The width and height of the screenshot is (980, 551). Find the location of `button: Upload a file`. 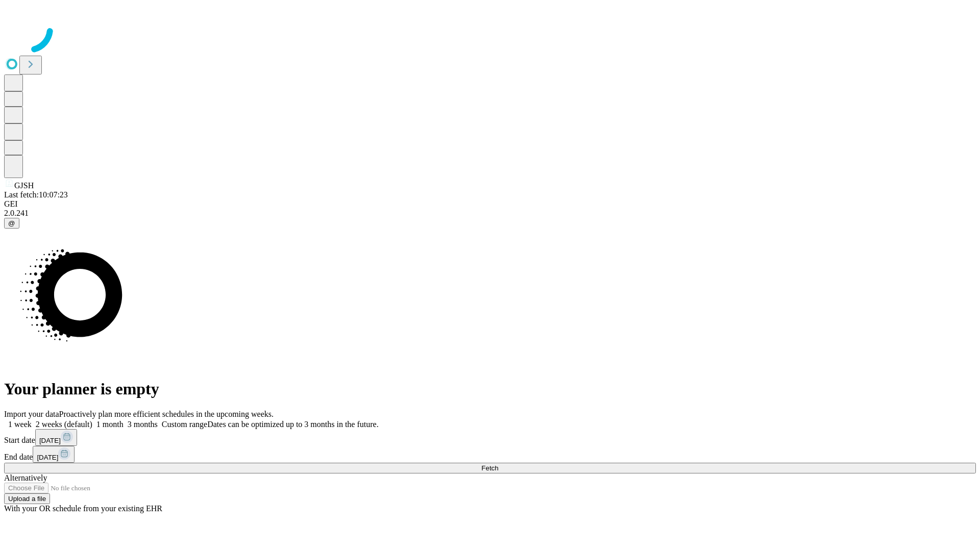

button: Upload a file is located at coordinates (27, 499).